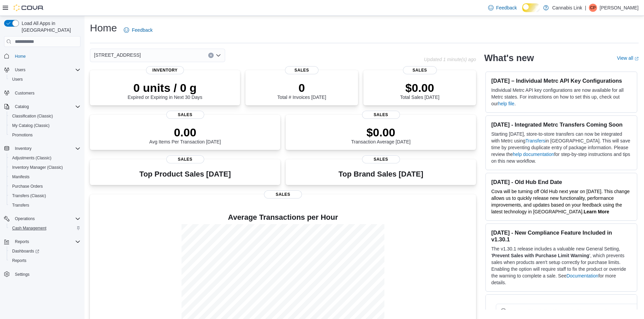  I want to click on span: Inventory, so click(46, 149).